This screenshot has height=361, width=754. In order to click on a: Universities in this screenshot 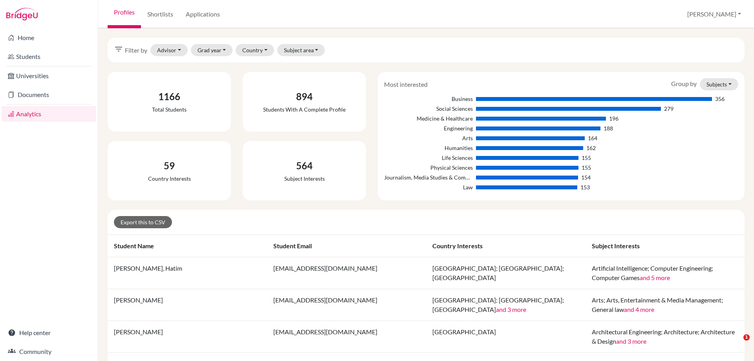, I will do `click(49, 76)`.